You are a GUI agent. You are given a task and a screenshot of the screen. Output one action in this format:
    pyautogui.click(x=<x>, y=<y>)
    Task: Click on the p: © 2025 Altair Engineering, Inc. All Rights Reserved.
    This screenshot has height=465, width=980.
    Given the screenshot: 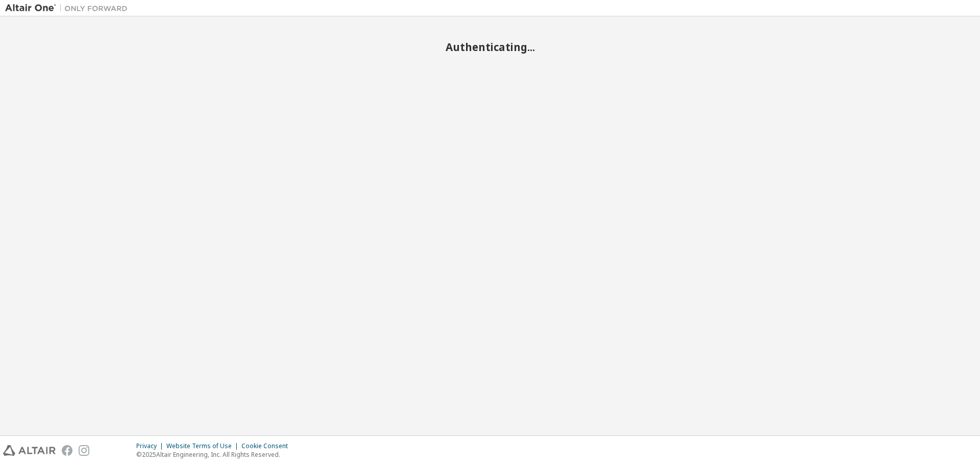 What is the action you would take?
    pyautogui.click(x=215, y=455)
    